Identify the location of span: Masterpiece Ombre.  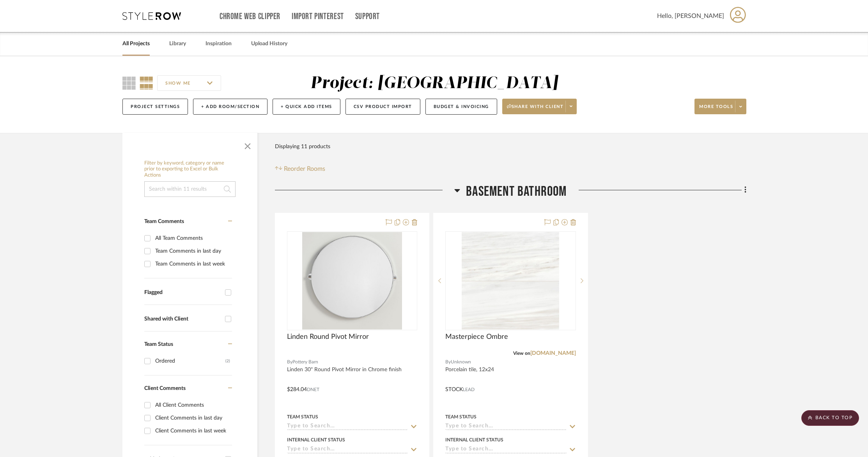
(477, 337).